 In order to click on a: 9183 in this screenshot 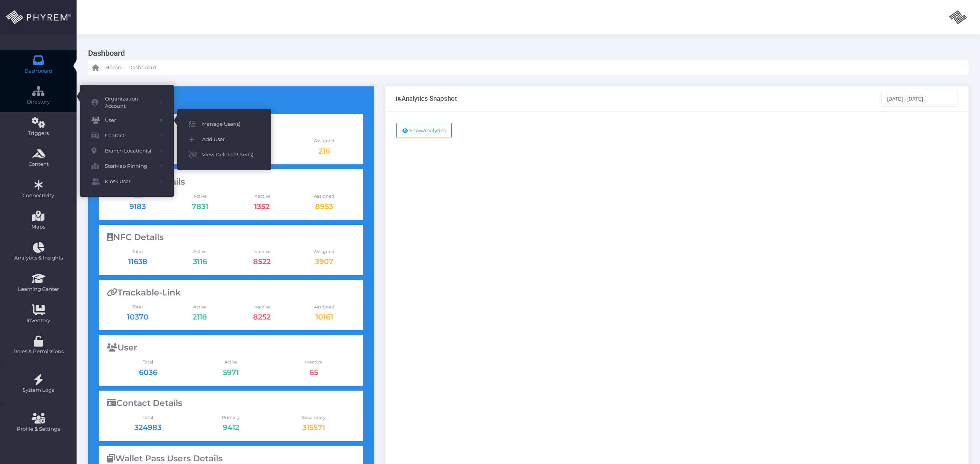, I will do `click(137, 207)`.